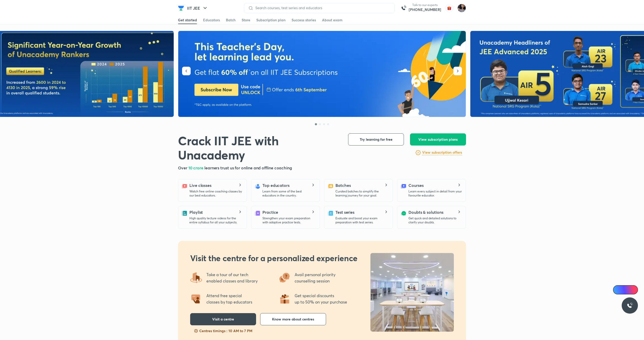 The height and width of the screenshot is (340, 644). Describe the element at coordinates (196, 299) in the screenshot. I see `img: offering2.png` at that location.